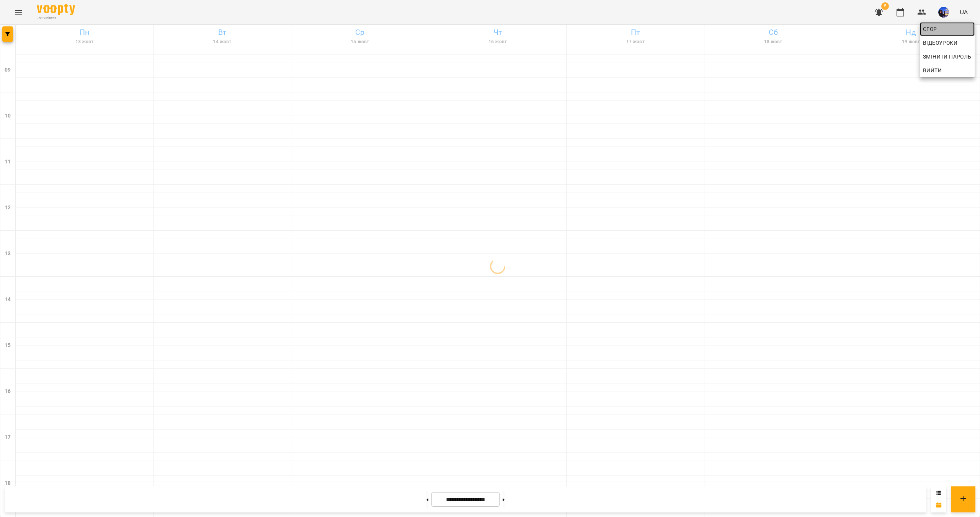 This screenshot has width=980, height=517. Describe the element at coordinates (932, 70) in the screenshot. I see `span: Вийти` at that location.